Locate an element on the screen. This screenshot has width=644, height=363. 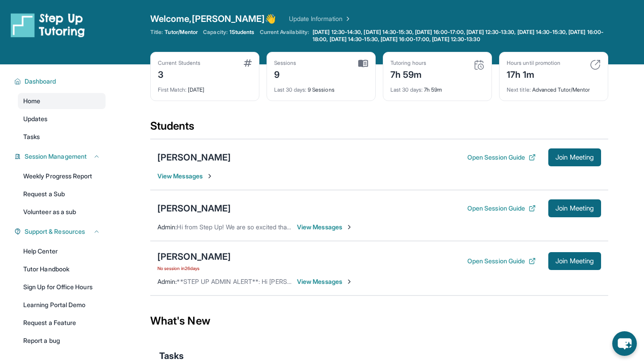
button: Session Management is located at coordinates (60, 156).